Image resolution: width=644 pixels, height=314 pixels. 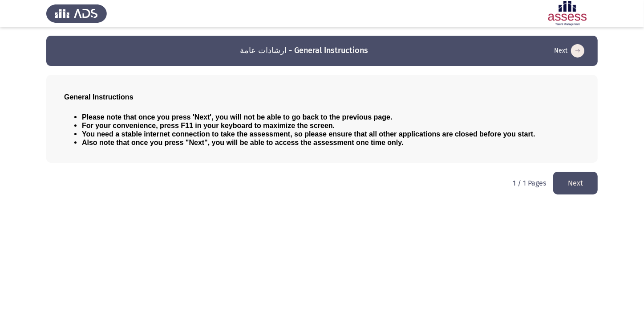 I want to click on span: Also note that once you press "Next", you will be able to access the assessment one time only., so click(x=243, y=142).